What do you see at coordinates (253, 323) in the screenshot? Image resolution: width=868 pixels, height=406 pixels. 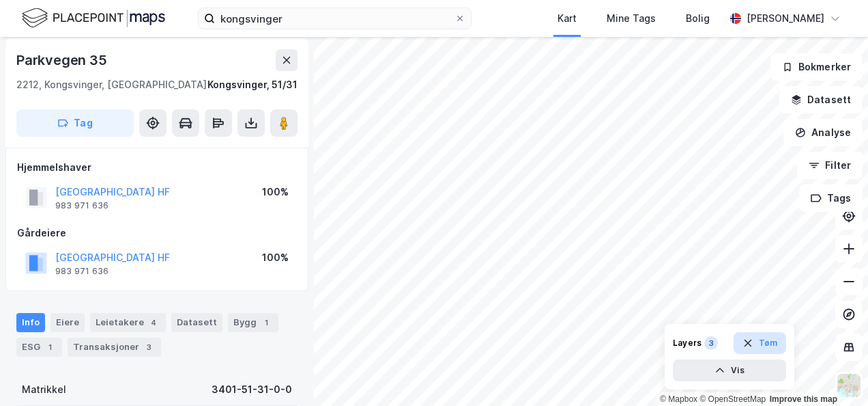 I see `div: Bygg` at bounding box center [253, 323].